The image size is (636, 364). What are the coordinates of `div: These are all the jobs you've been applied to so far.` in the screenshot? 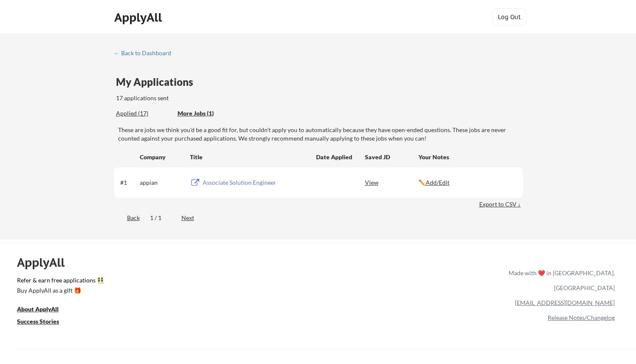 It's located at (144, 113).